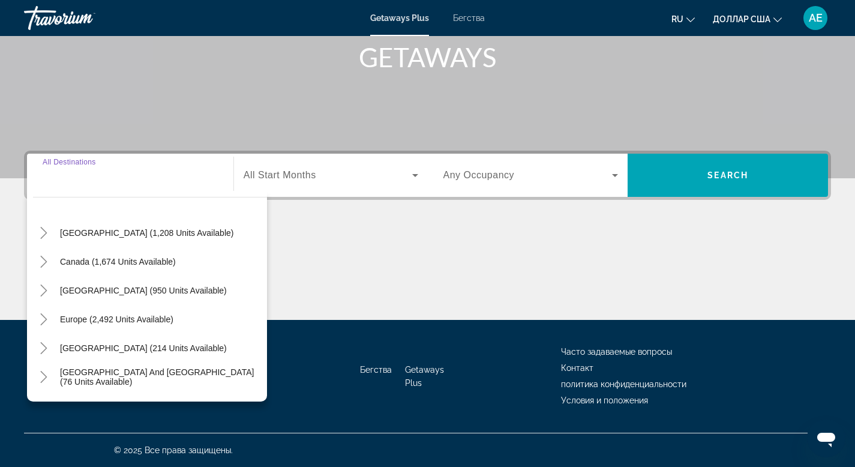  I want to click on font: Часто задаваемые вопросы, so click(617, 352).